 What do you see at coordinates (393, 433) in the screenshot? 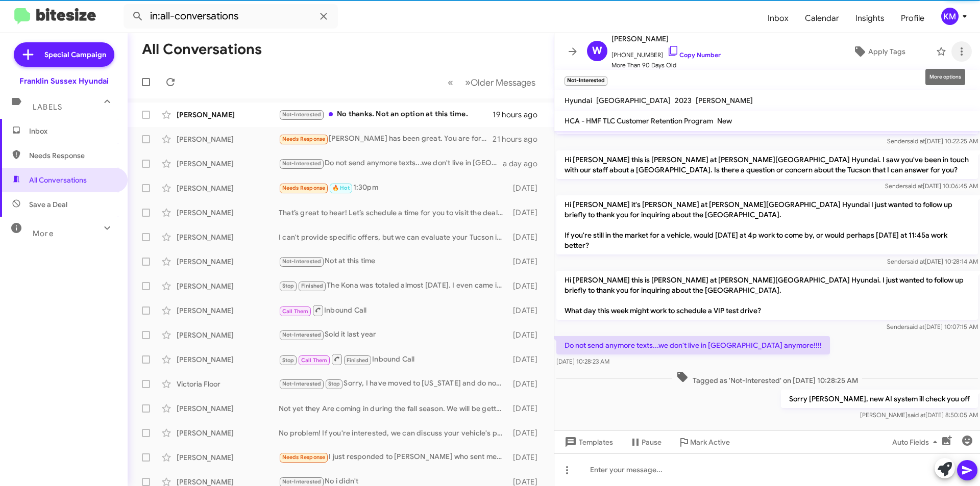
I see `div: No problem! If you're interested, we can discuss your vehicle's purchase option over the phone or...` at bounding box center [393, 433].